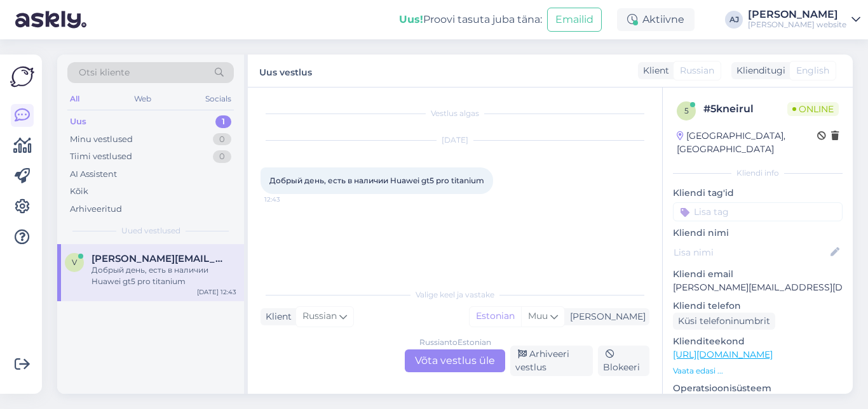 The image size is (868, 409). I want to click on div: Arhiveeritud, so click(96, 209).